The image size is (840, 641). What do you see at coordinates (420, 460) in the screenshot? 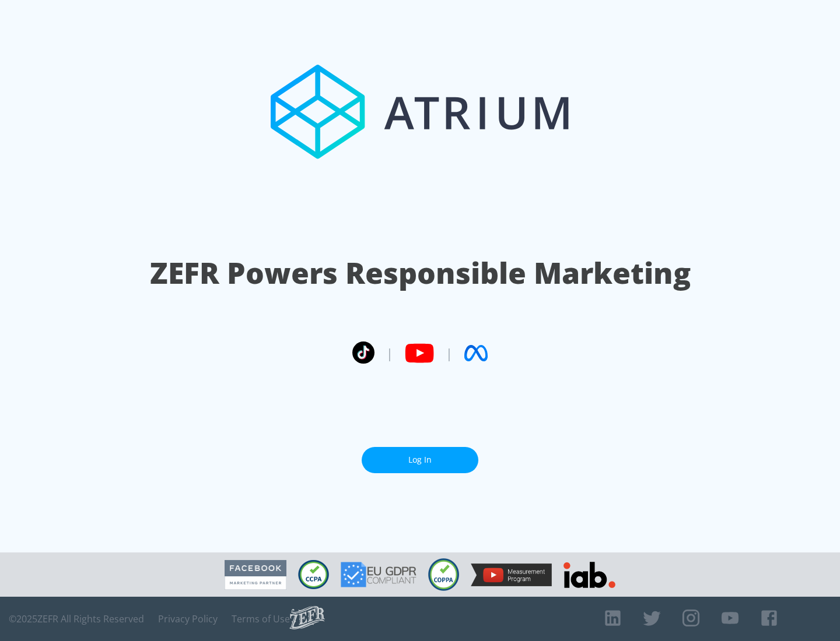
I see `a: Log In` at bounding box center [420, 460].